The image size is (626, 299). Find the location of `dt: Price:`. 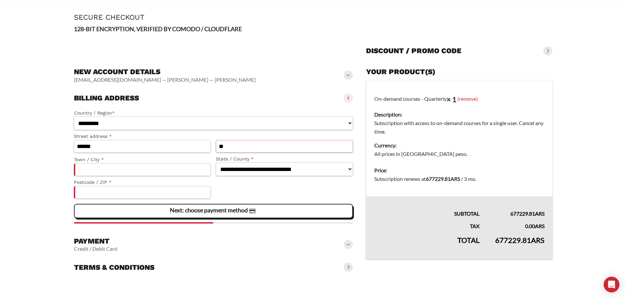

dt: Price: is located at coordinates (459, 170).